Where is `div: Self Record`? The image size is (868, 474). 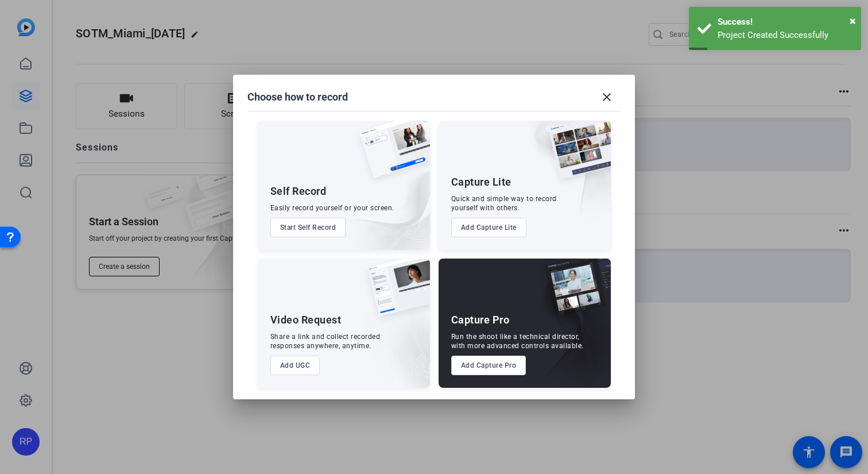 div: Self Record is located at coordinates (298, 191).